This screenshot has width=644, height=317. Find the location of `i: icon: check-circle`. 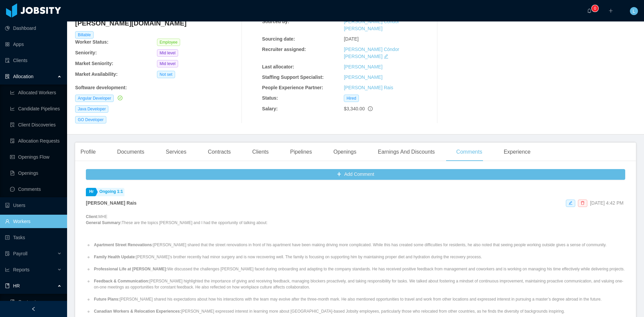

i: icon: check-circle is located at coordinates (120, 98).